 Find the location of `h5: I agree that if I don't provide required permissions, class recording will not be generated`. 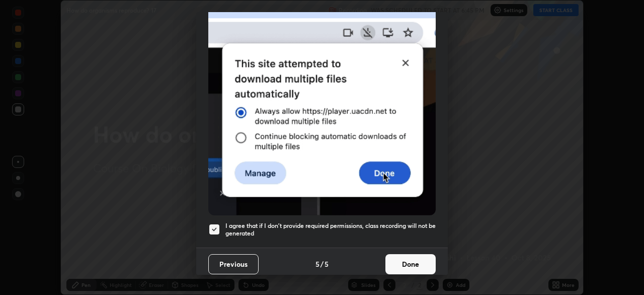

h5: I agree that if I don't provide required permissions, class recording will not be generated is located at coordinates (331, 230).